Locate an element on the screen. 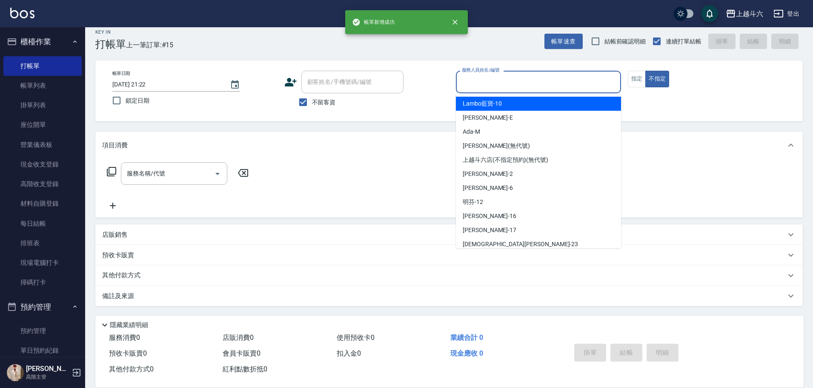 The height and width of the screenshot is (388, 813). span: 連續打單結帳 is located at coordinates (683, 41).